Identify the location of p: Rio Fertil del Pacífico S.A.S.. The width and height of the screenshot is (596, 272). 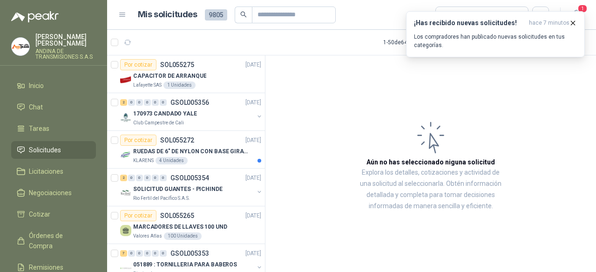
(162, 198).